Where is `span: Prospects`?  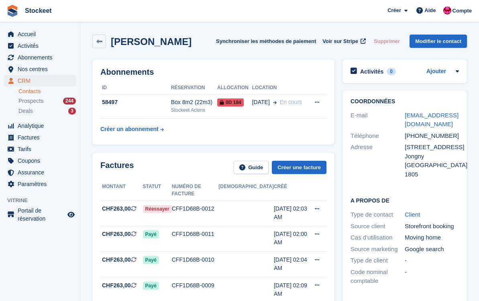
span: Prospects is located at coordinates (31, 101).